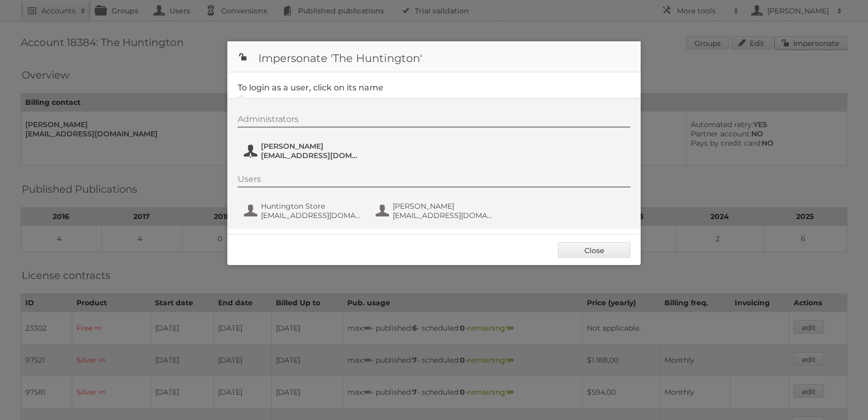  I want to click on div: Users, so click(434, 181).